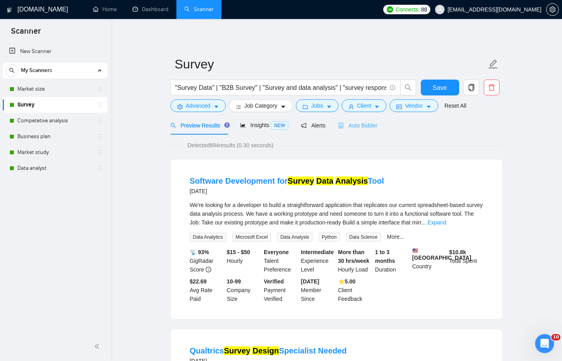 The image size is (562, 361). I want to click on span: Python, so click(329, 237).